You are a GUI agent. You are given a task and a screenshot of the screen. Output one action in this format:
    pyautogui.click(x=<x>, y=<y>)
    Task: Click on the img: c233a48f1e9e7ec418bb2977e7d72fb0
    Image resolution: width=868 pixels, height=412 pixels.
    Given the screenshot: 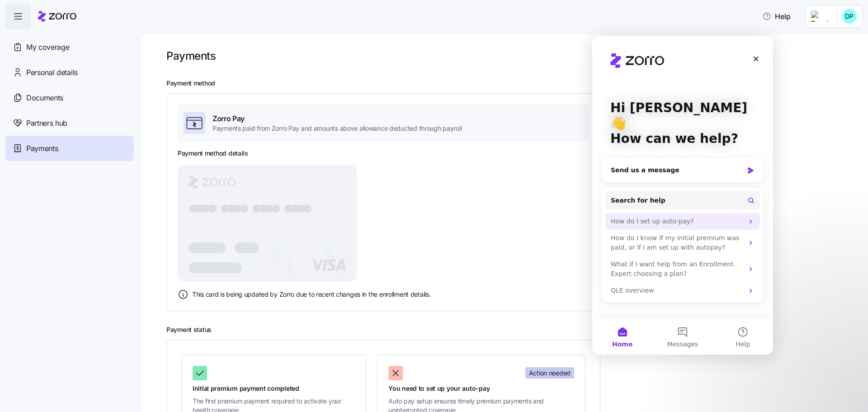 What is the action you would take?
    pyautogui.click(x=849, y=16)
    